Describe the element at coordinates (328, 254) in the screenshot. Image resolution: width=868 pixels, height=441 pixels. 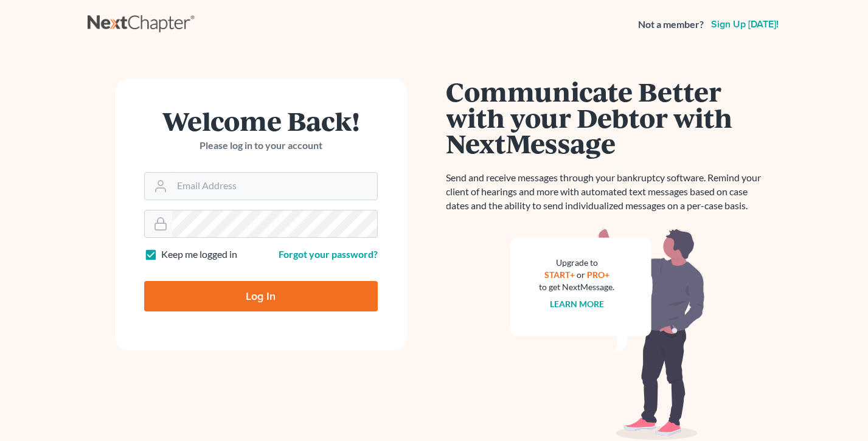
I see `a: Forgot your password?` at that location.